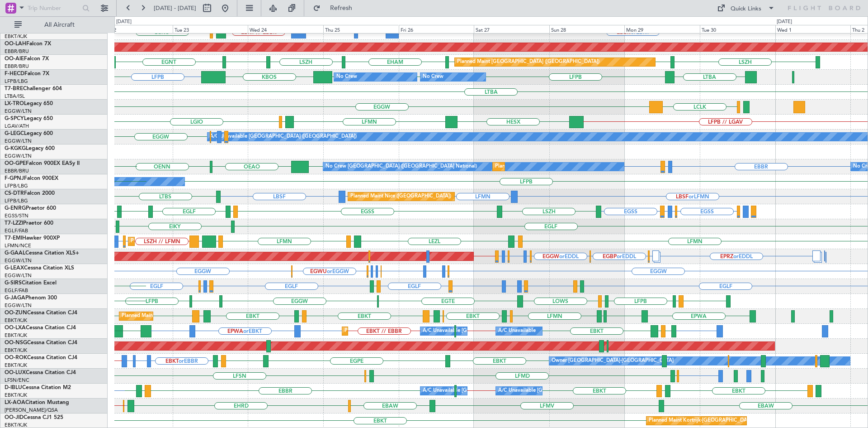  I want to click on span: G-LEGC, so click(14, 134).